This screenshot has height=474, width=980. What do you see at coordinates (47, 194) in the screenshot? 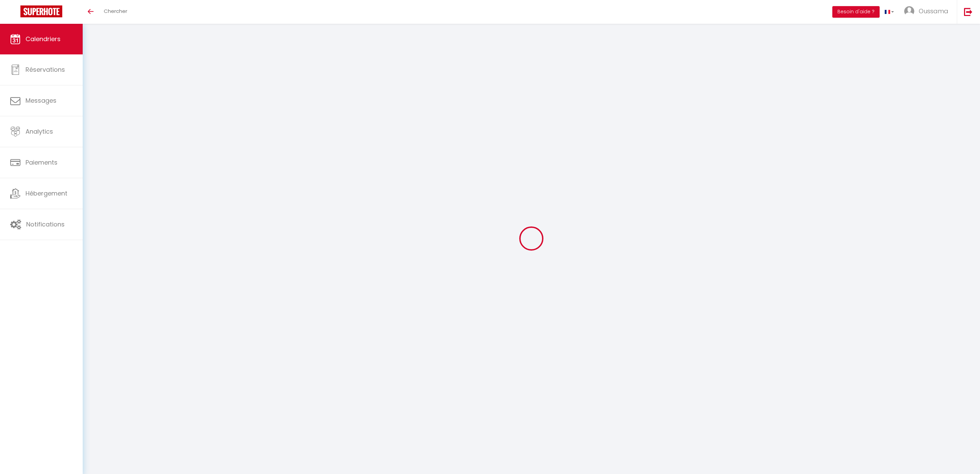
I see `span: Hébergement` at bounding box center [47, 194].